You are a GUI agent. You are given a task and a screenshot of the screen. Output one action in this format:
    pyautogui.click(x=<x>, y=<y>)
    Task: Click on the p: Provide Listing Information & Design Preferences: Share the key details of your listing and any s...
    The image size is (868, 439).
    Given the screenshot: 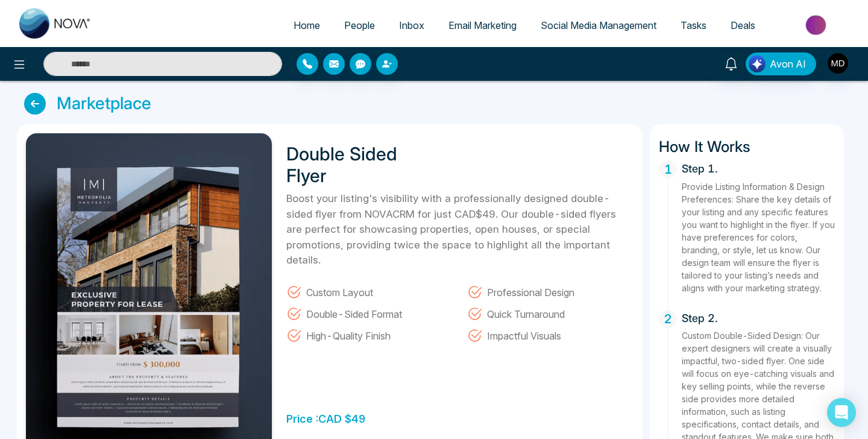 What is the action you would take?
    pyautogui.click(x=758, y=237)
    